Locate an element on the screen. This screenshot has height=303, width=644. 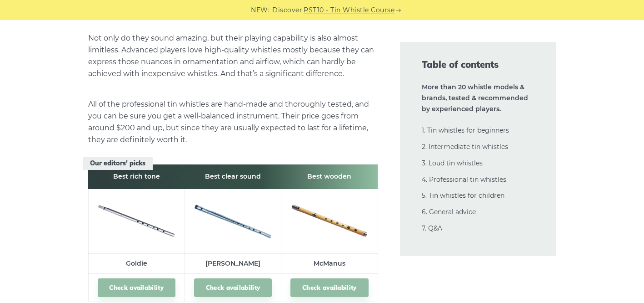
th: Best rich tone is located at coordinates (136, 177).